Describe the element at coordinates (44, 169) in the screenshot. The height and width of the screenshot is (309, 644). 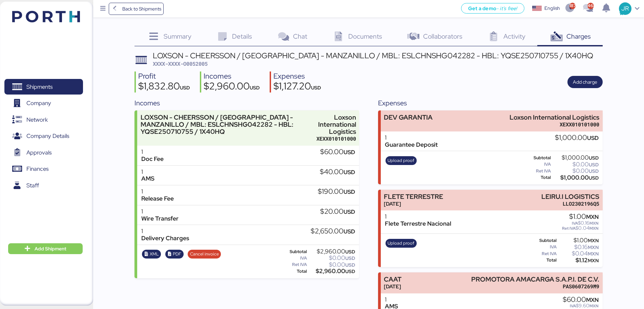
I see `a: Finances` at that location.